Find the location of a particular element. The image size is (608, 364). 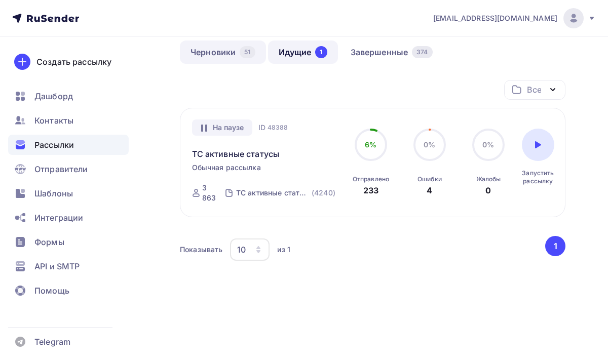

div: Показывать is located at coordinates (201, 250).